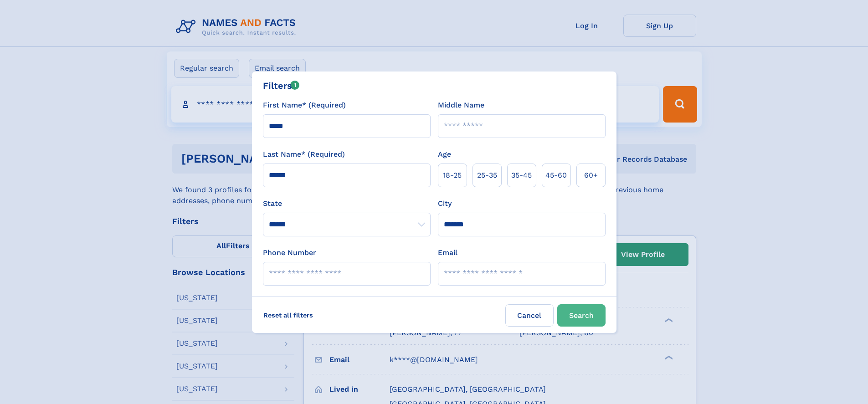  I want to click on span: 35‑45, so click(521, 175).